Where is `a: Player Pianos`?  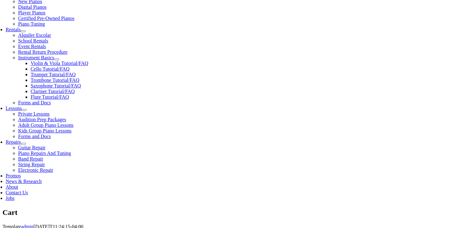
a: Player Pianos is located at coordinates (32, 12).